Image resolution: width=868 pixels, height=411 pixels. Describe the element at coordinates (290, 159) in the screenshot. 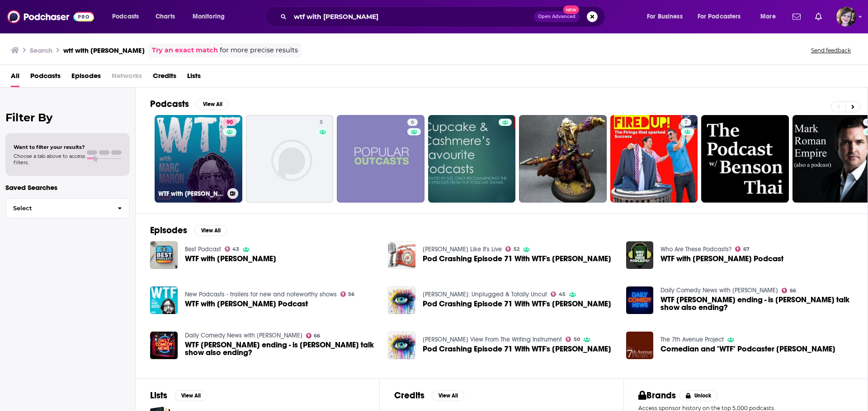

I see `a: 5` at that location.